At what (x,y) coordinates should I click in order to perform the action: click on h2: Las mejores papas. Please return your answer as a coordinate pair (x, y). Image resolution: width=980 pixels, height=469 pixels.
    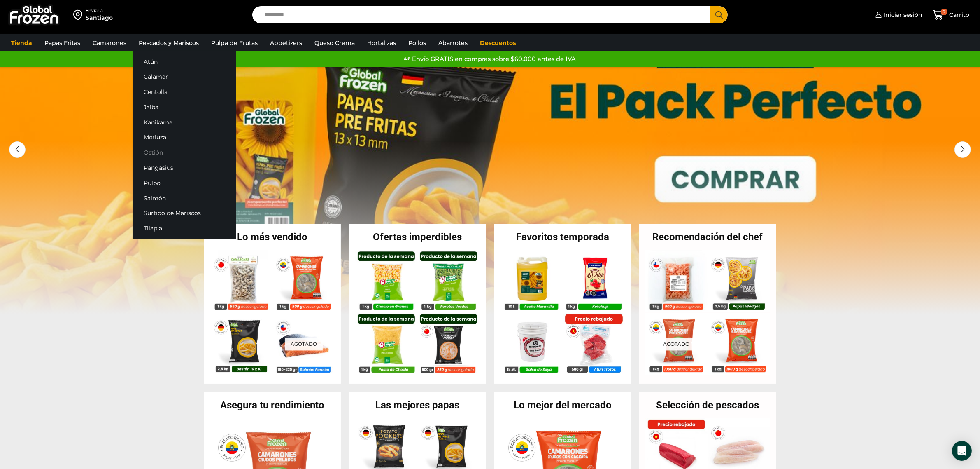
    Looking at the image, I should click on (417, 405).